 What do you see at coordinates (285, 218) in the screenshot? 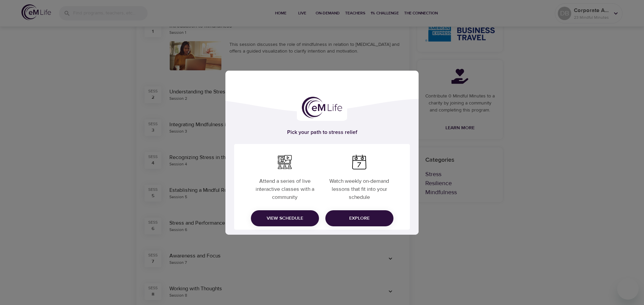
I see `span: View Schedule` at bounding box center [285, 218].